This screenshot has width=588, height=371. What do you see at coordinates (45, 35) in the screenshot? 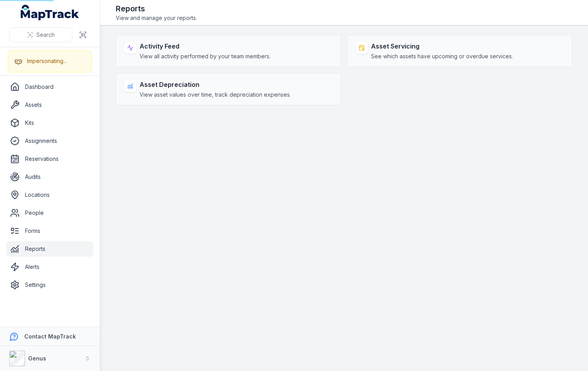
I see `span: Search` at bounding box center [45, 35].